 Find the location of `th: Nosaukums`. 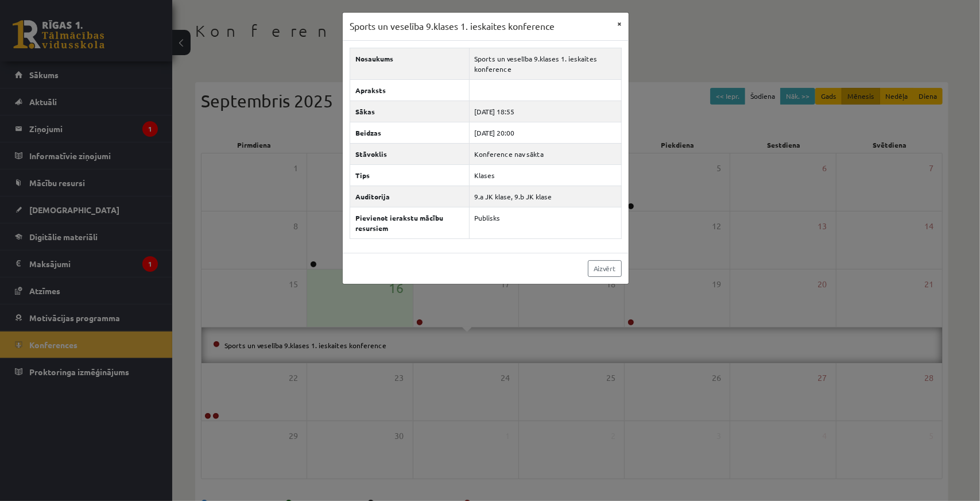

th: Nosaukums is located at coordinates (410, 64).